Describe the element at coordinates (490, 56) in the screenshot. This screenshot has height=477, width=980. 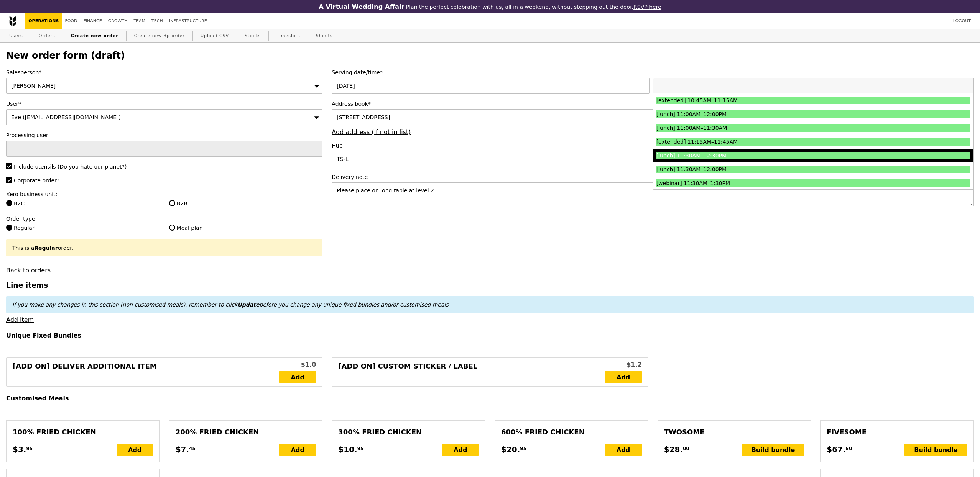
I see `h2: New order form (draft)` at that location.